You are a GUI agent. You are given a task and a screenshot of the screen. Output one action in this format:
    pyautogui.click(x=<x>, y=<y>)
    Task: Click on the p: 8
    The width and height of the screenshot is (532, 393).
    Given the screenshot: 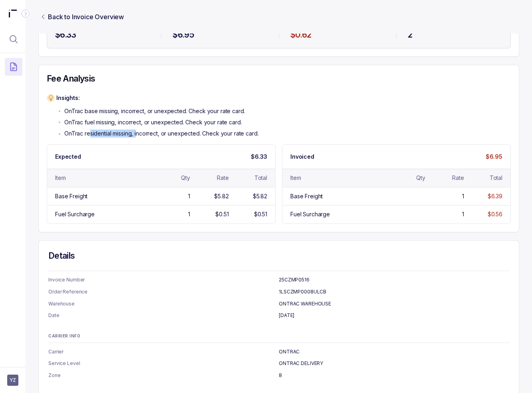 What is the action you would take?
    pyautogui.click(x=394, y=375)
    